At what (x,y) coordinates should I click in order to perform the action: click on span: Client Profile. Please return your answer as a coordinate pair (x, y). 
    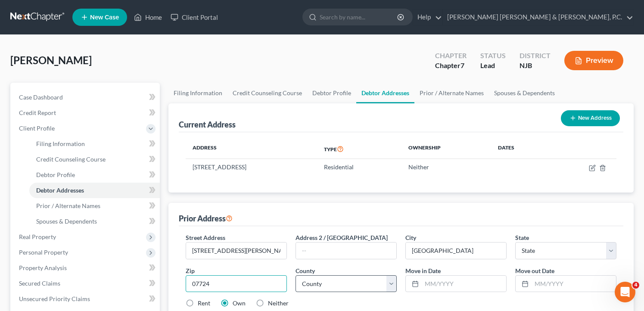
    Looking at the image, I should click on (37, 128).